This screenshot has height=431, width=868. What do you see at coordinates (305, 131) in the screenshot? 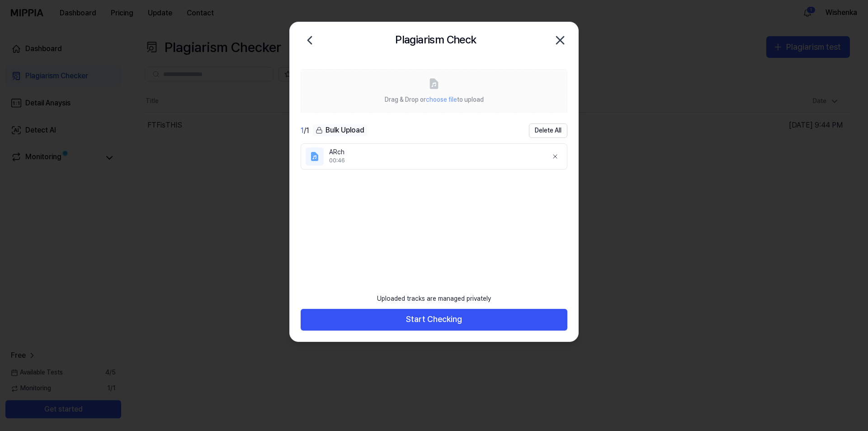
I see `div: / 1` at bounding box center [305, 131].